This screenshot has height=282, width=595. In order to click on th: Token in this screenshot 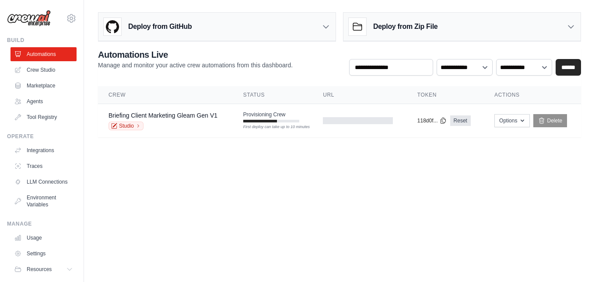, I will do `click(446, 95)`.